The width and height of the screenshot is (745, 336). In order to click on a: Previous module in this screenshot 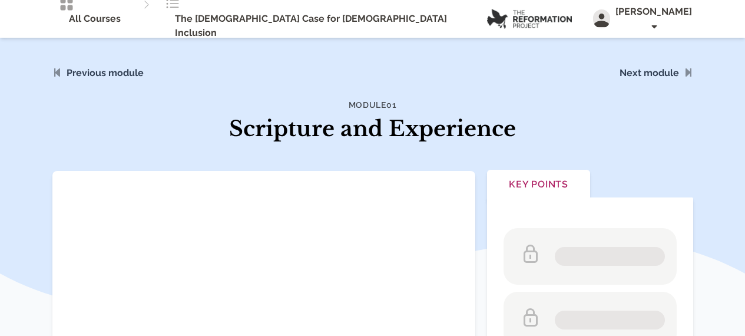, I will do `click(105, 72)`.